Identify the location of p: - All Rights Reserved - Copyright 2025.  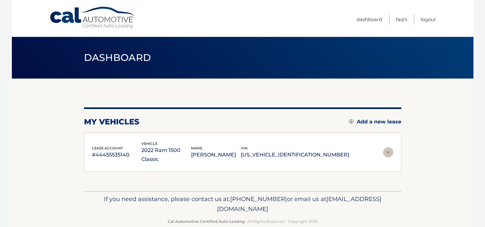
(243, 221).